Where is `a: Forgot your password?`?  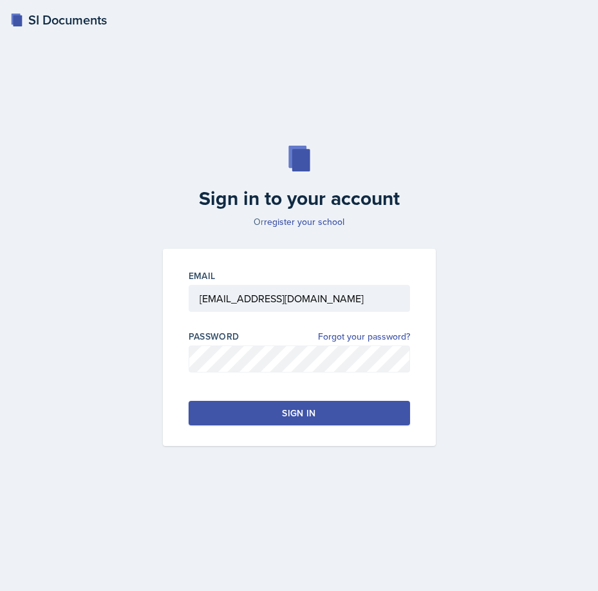 a: Forgot your password? is located at coordinates (364, 336).